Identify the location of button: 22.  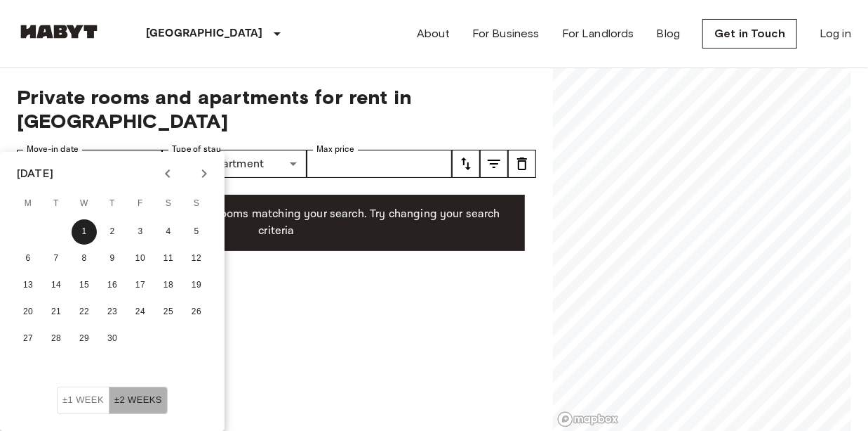
(84, 312).